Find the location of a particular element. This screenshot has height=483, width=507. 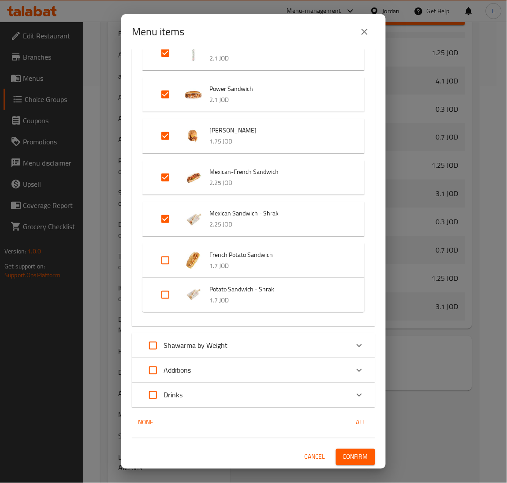

button: All is located at coordinates (361, 422).